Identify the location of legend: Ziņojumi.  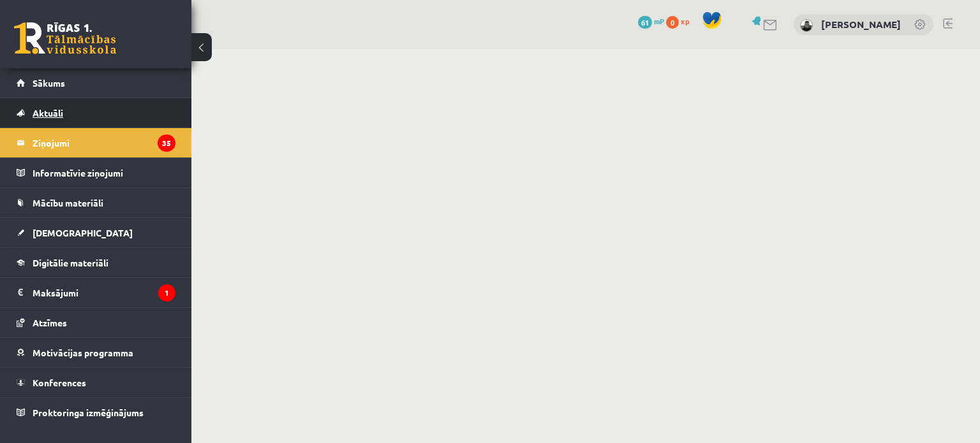
(104, 143).